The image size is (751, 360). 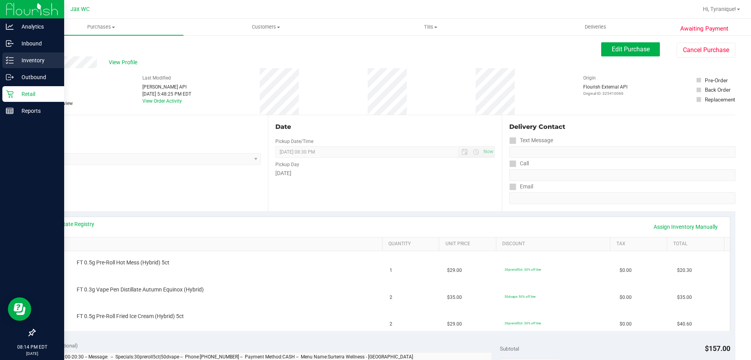 What do you see at coordinates (430, 27) in the screenshot?
I see `a: Tills` at bounding box center [430, 27].